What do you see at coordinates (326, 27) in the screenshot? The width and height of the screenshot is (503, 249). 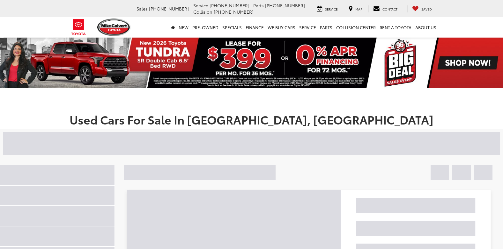 I see `a: Parts` at bounding box center [326, 27].